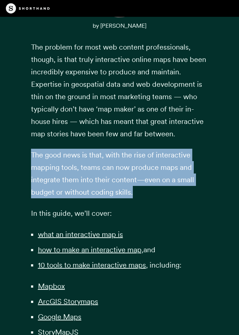  Describe the element at coordinates (51, 286) in the screenshot. I see `a: Mapbox` at that location.